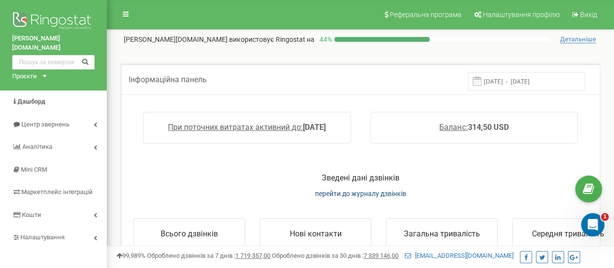  What do you see at coordinates (131, 255) in the screenshot?
I see `span: 99,989%` at bounding box center [131, 255].